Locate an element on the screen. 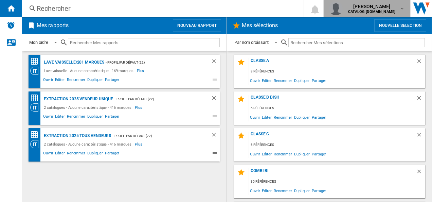 The width and height of the screenshot is (432, 202). h2: Mes sélections is located at coordinates (260, 25).